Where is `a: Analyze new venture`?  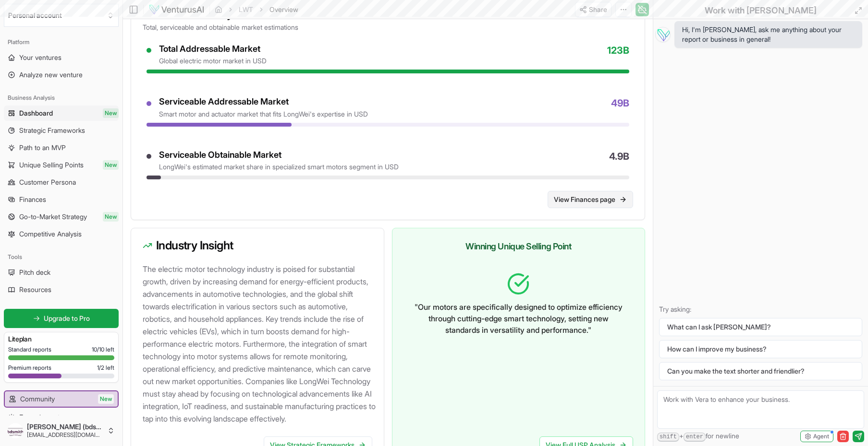
a: Analyze new venture is located at coordinates (61, 75).